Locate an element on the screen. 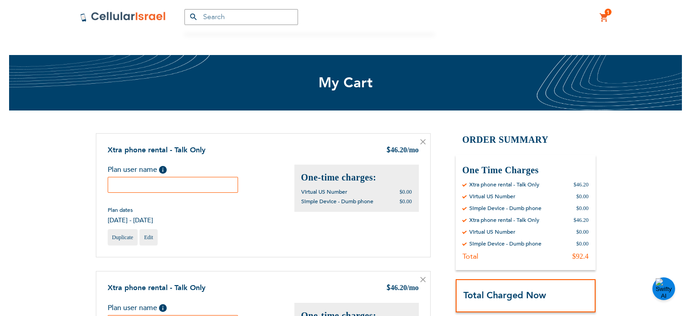 The image size is (691, 316). a: Edit is located at coordinates (149, 237).